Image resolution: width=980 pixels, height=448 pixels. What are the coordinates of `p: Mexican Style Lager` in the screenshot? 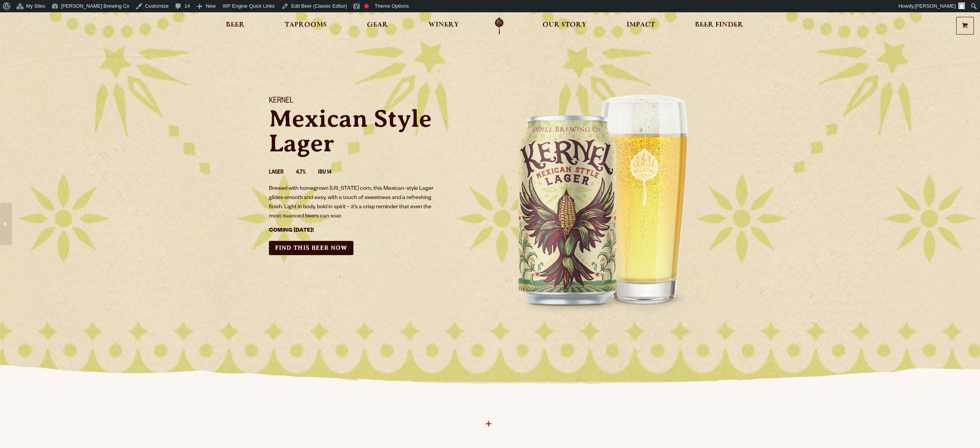 It's located at (375, 131).